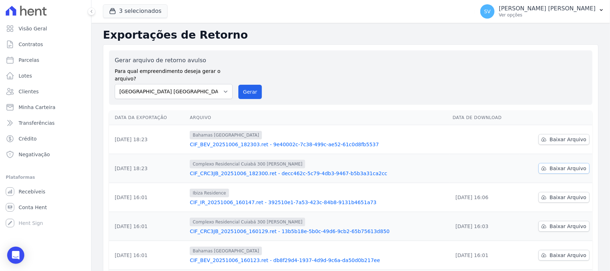  What do you see at coordinates (250, 92) in the screenshot?
I see `button: Gerar` at bounding box center [250, 92].